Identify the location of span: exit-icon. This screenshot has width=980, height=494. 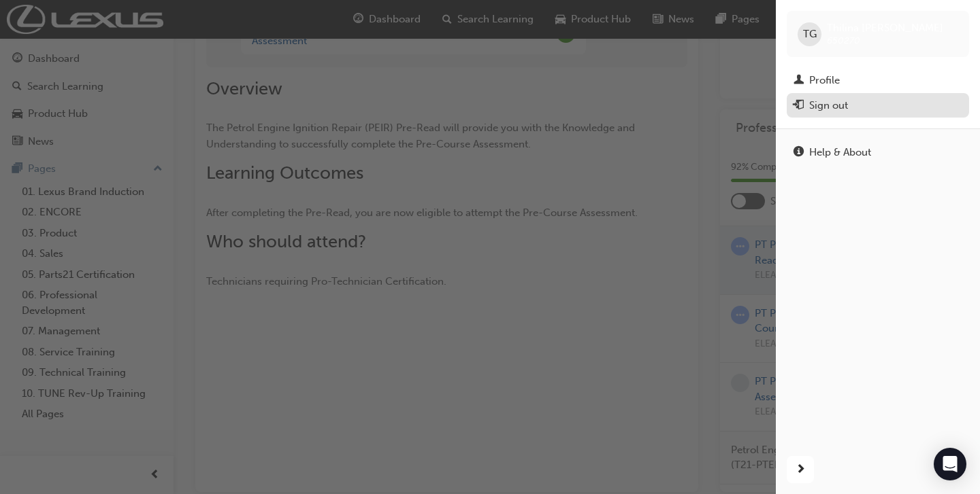
(798, 106).